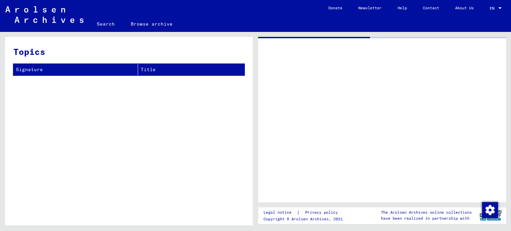  Describe the element at coordinates (493, 8) in the screenshot. I see `span: EN` at that location.